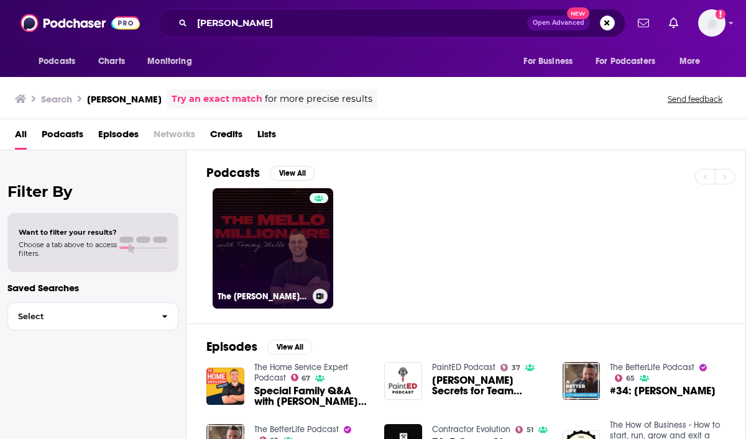 The height and width of the screenshot is (439, 746). What do you see at coordinates (359, 23) in the screenshot?
I see `input: Search podcasts, credits, & more...` at bounding box center [359, 23].